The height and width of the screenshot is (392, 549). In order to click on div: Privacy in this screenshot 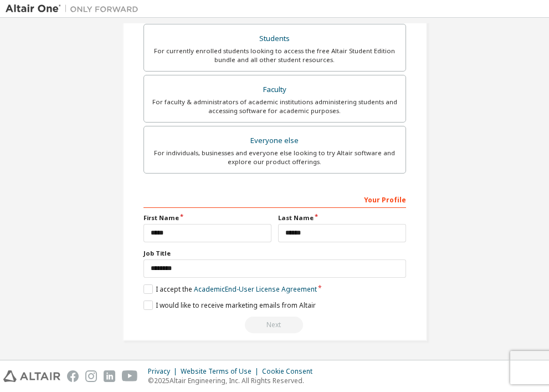, I will do `click(164, 371)`.